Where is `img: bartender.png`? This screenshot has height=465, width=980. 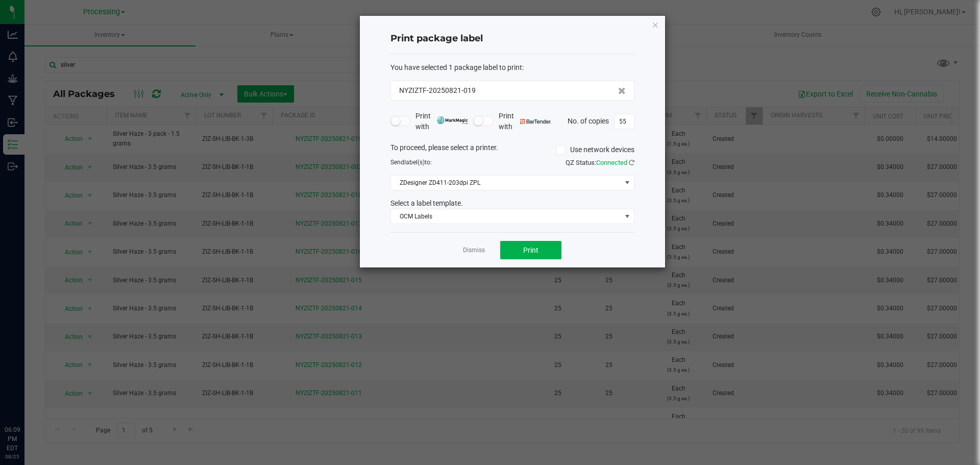 img: bartender.png is located at coordinates (535, 121).